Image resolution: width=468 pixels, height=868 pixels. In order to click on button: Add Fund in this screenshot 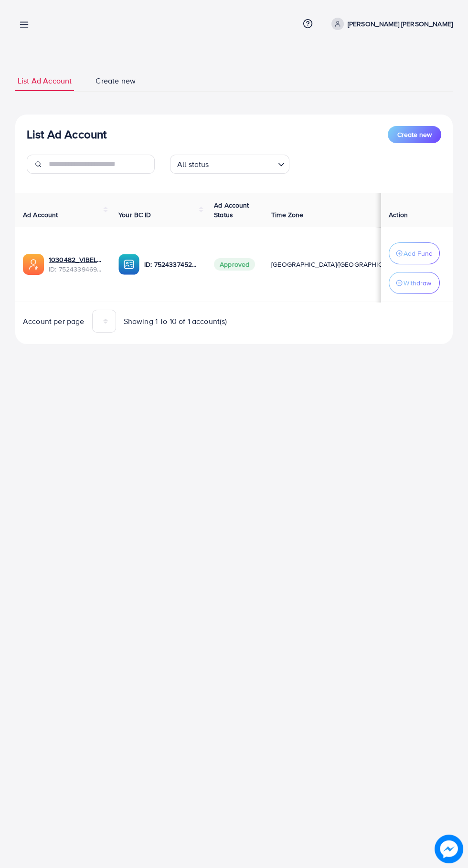, I will do `click(414, 253)`.